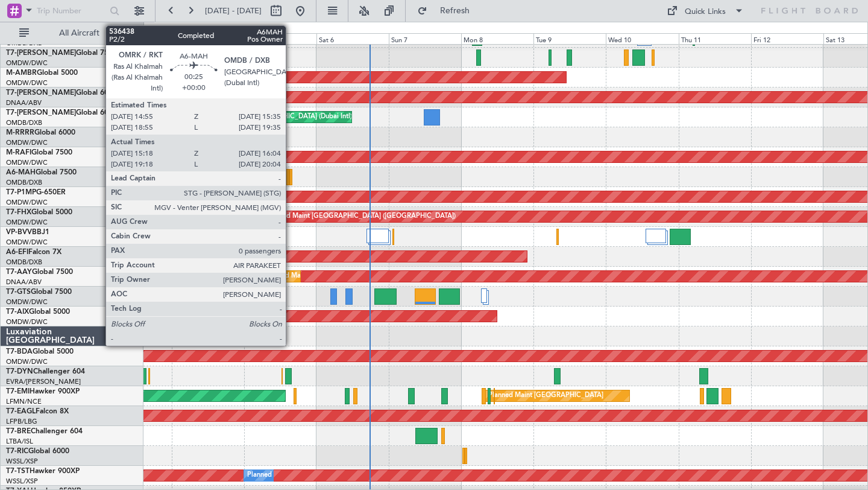  I want to click on span: VP-BVV, so click(19, 232).